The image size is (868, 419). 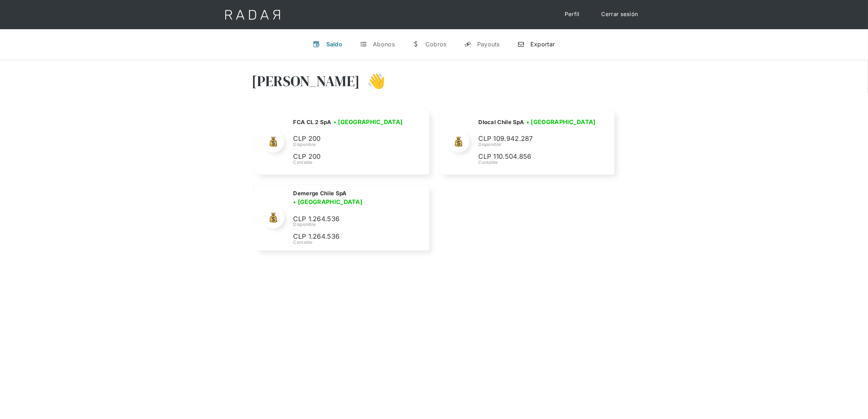 I want to click on div: Exportar, so click(x=542, y=44).